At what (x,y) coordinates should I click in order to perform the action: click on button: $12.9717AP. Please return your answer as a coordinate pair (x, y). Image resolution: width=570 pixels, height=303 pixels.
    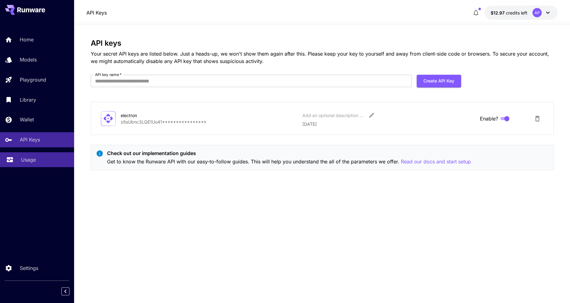
    Looking at the image, I should click on (521, 13).